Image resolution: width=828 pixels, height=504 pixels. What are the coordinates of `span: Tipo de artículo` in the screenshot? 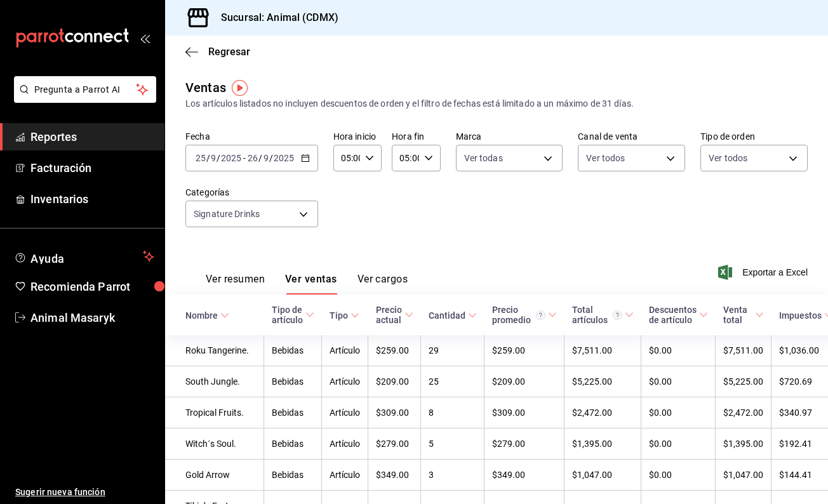 It's located at (293, 315).